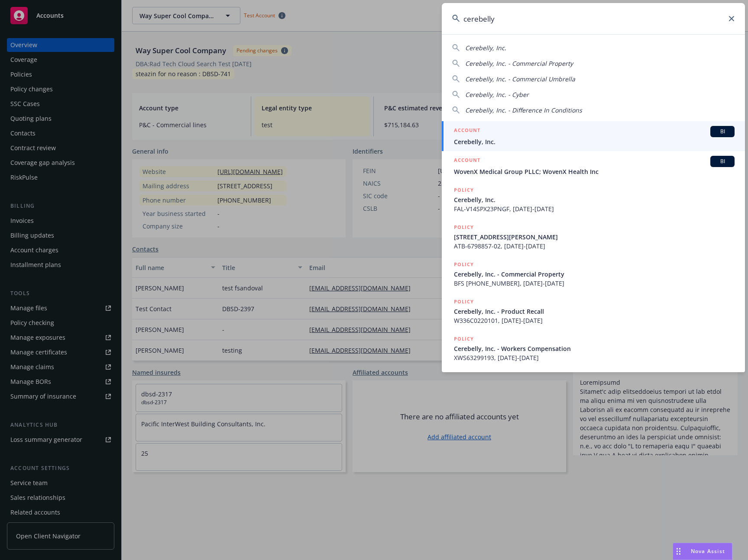 This screenshot has height=560, width=748. I want to click on span: Cerebelly, Inc. - Commercial Umbrella, so click(520, 79).